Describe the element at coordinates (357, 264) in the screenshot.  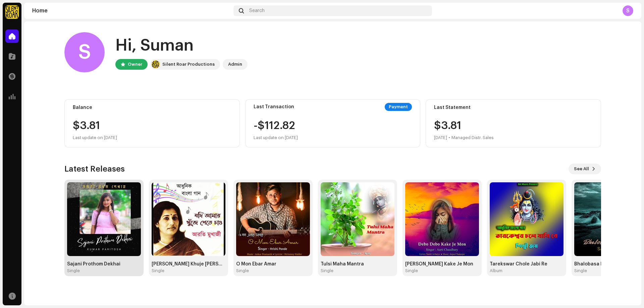
I see `div: Tulsi Maha Mantra` at that location.